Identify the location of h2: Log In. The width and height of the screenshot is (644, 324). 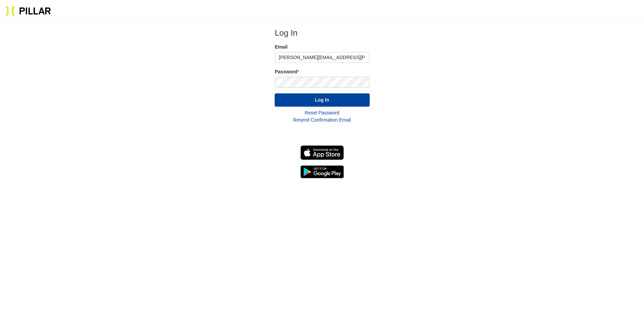
(322, 33).